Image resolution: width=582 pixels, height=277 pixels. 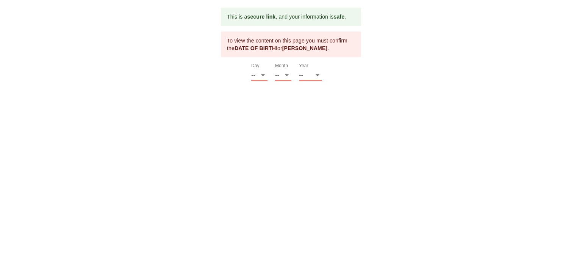 What do you see at coordinates (291, 44) in the screenshot?
I see `div: To view the content on this page you must confirm the for .` at bounding box center [291, 44].